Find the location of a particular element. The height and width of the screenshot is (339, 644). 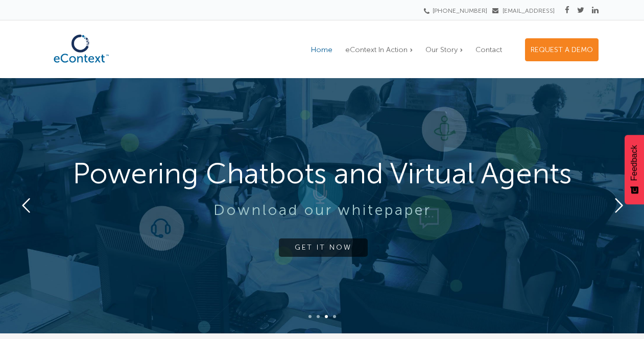

a: REQUEST A DEMO is located at coordinates (561, 50).